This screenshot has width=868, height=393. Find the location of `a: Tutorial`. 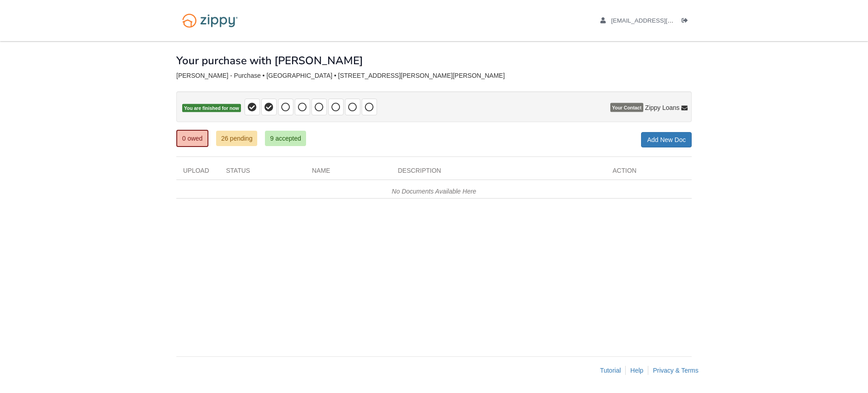

a: Tutorial is located at coordinates (610, 371).